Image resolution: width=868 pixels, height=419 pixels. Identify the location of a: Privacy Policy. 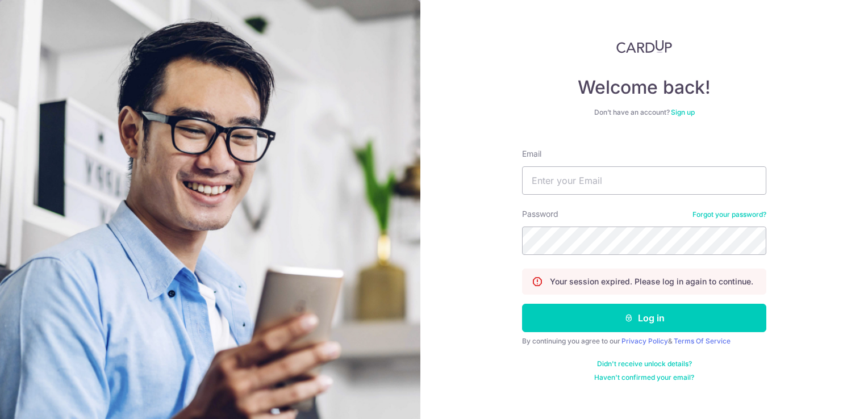
(645, 341).